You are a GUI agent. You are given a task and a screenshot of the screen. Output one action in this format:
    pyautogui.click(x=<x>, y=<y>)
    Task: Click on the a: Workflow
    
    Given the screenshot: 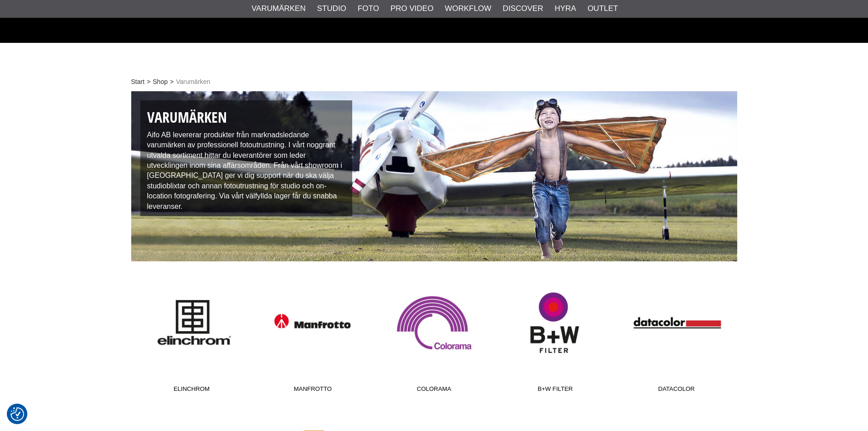 What is the action you would take?
    pyautogui.click(x=468, y=9)
    